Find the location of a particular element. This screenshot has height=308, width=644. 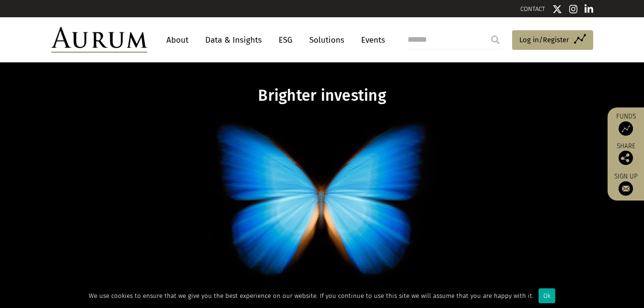

input: Submit is located at coordinates (496, 40).